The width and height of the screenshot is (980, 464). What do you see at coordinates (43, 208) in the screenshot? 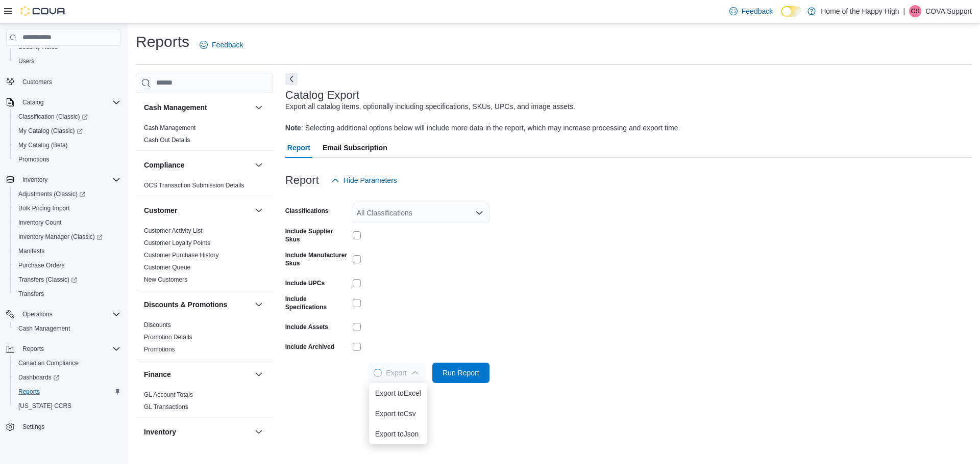
I see `a: Bulk Pricing Import` at bounding box center [43, 208].